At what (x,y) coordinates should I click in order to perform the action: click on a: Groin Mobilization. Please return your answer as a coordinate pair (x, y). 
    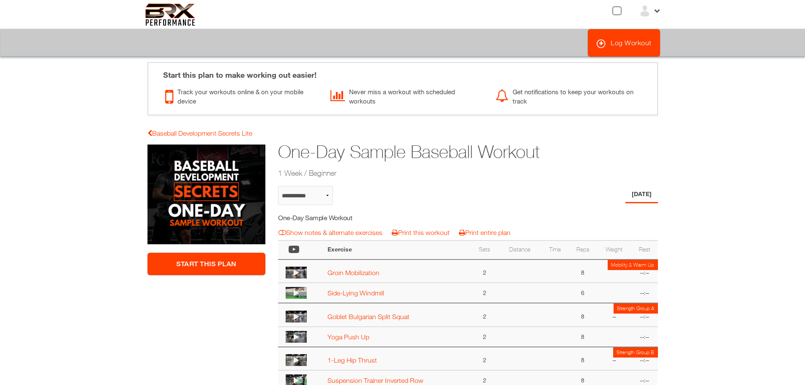
    Looking at the image, I should click on (353, 272).